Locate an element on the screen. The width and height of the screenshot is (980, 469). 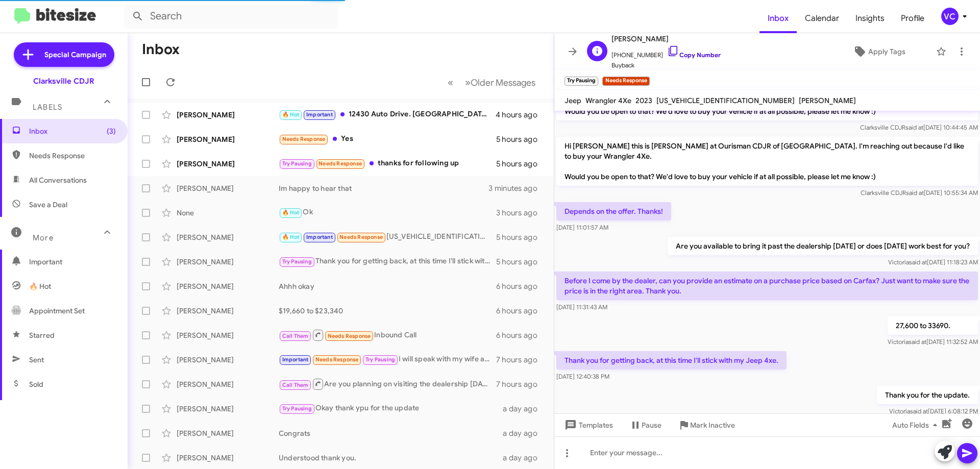
div: 3 hours ago is located at coordinates (521, 213).